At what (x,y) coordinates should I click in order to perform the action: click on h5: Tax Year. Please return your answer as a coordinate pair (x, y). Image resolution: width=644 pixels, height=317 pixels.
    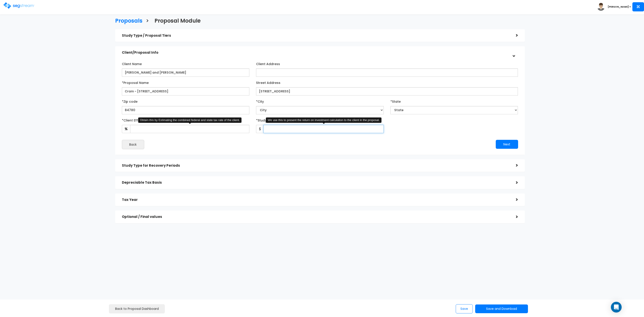
    Looking at the image, I should click on (316, 200).